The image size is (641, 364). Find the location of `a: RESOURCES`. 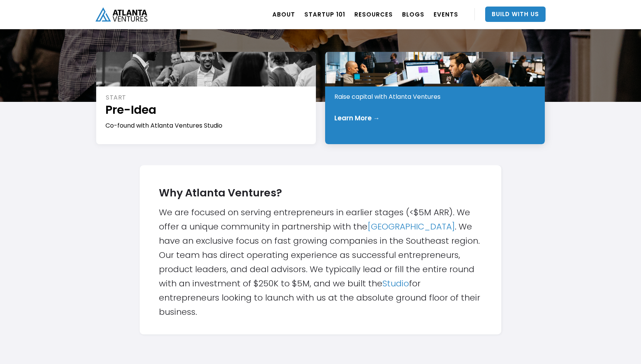

a: RESOURCES is located at coordinates (374, 14).